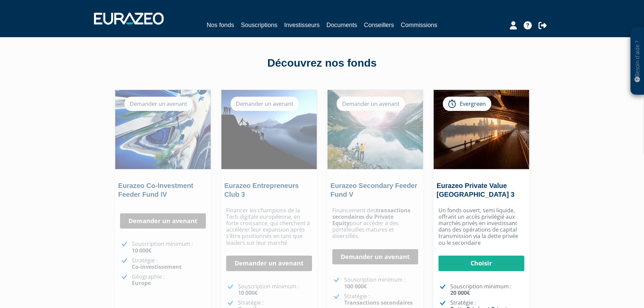 The height and width of the screenshot is (308, 644). What do you see at coordinates (141, 283) in the screenshot?
I see `strong: Europe` at bounding box center [141, 283].